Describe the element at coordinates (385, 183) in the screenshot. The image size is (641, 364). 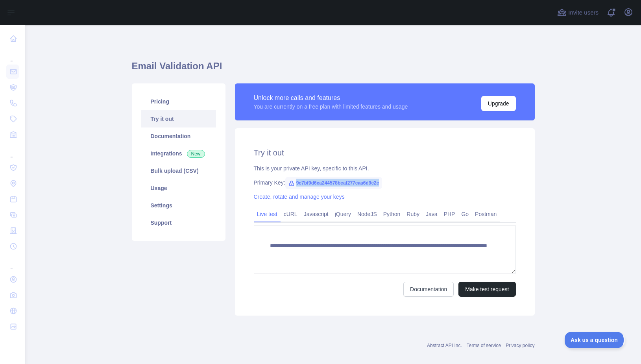
I see `div: Primary Key:` at that location.